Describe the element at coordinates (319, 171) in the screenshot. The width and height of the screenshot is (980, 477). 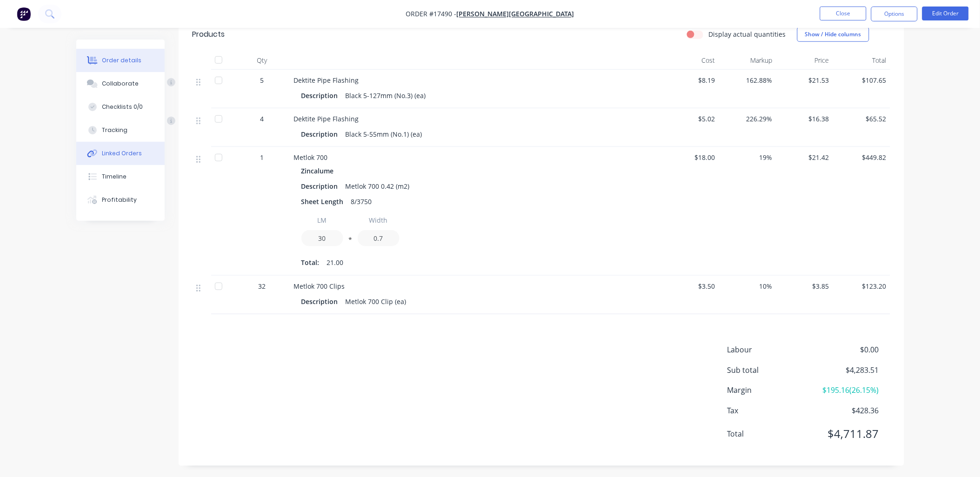
I see `div: Zincalume` at that location.